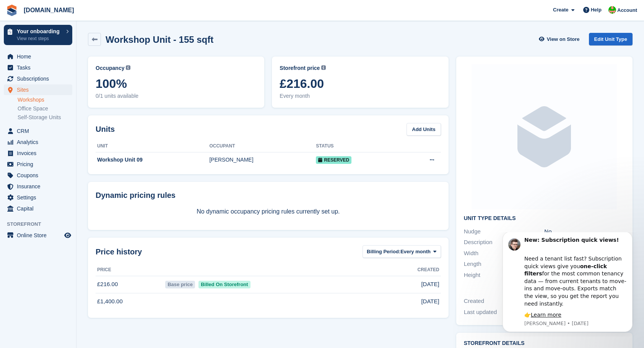  I want to click on span: Create, so click(561, 10).